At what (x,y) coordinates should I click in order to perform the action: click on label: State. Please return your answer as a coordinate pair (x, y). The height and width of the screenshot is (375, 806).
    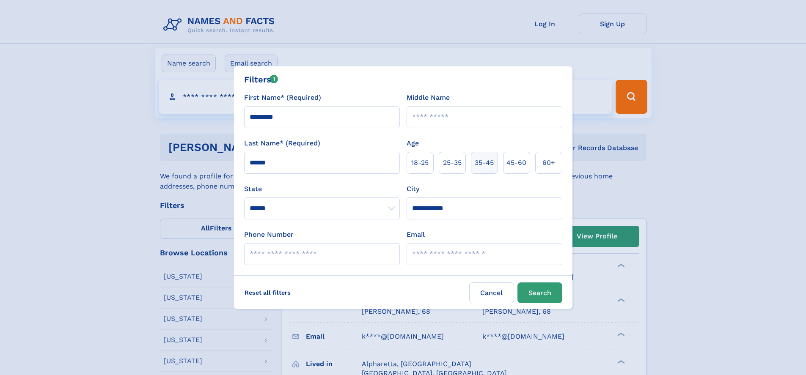
    Looking at the image, I should click on (322, 189).